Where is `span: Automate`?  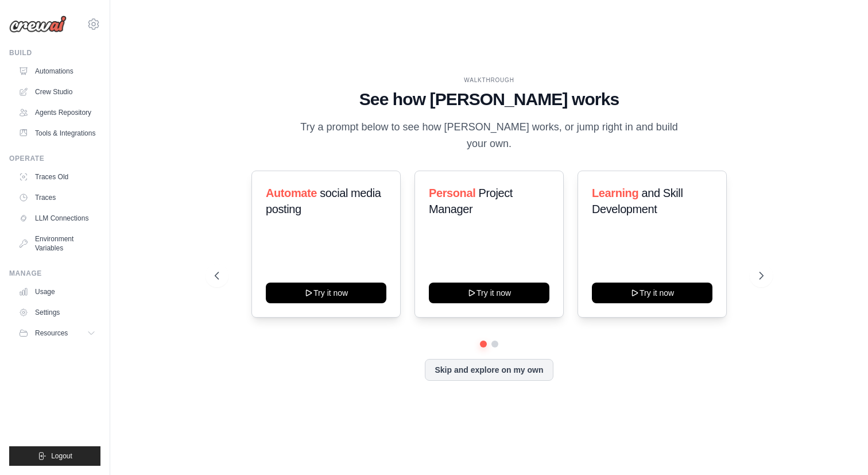
span: Automate is located at coordinates (291, 193).